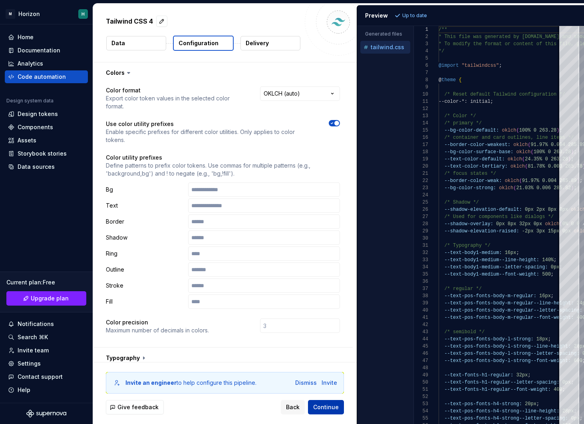  I want to click on div: 25, so click(421, 202).